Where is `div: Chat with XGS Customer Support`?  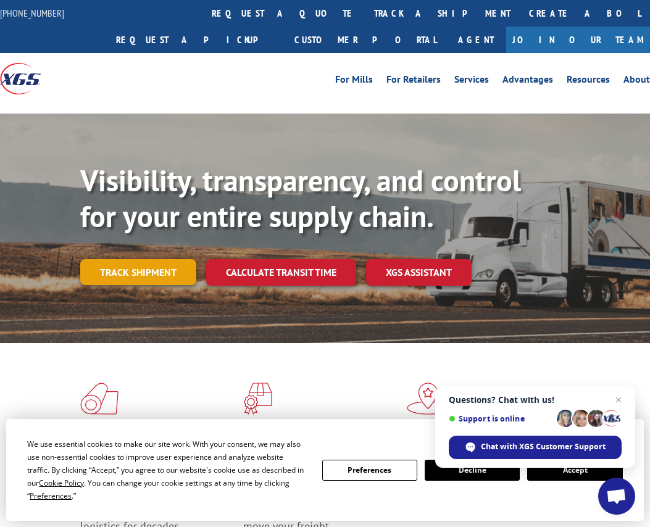 div: Chat with XGS Customer Support is located at coordinates (535, 448).